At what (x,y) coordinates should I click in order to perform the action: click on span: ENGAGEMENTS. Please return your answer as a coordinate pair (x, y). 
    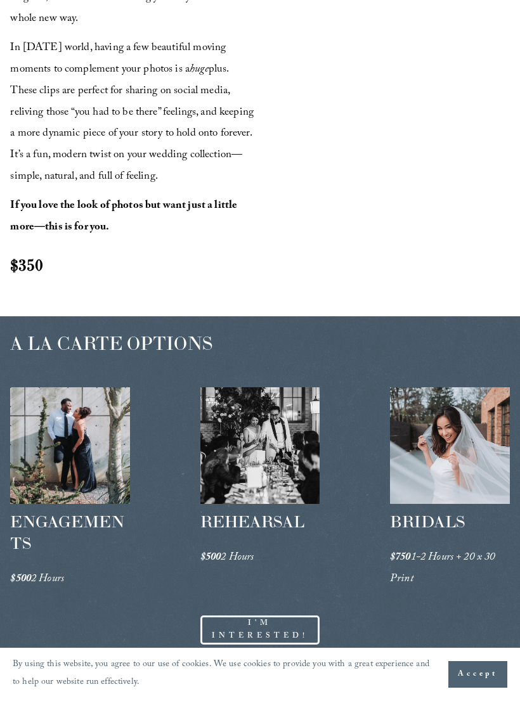
    Looking at the image, I should click on (67, 532).